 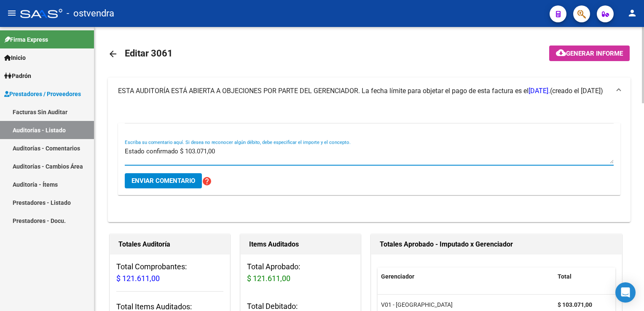 I want to click on button: Enviar comentario, so click(x=163, y=180).